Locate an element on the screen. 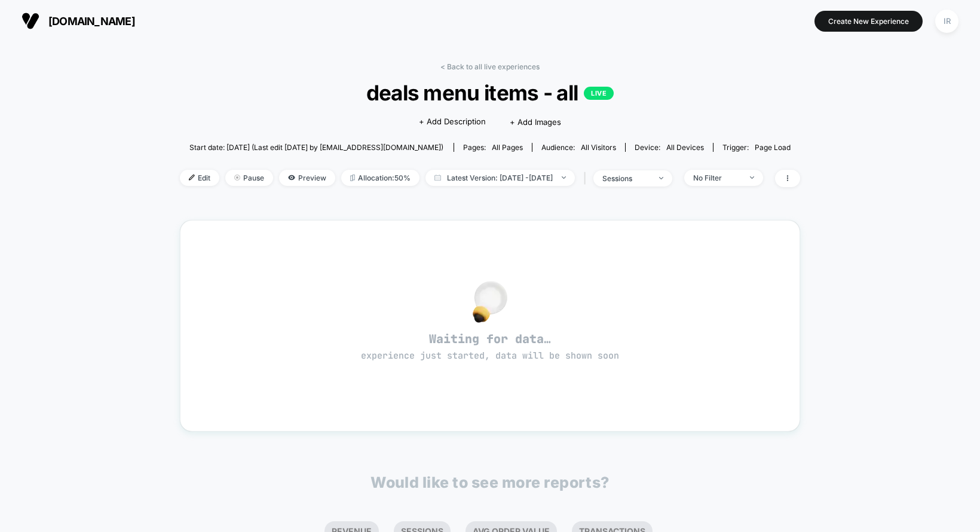 This screenshot has width=980, height=532. img: calendar is located at coordinates (438, 178).